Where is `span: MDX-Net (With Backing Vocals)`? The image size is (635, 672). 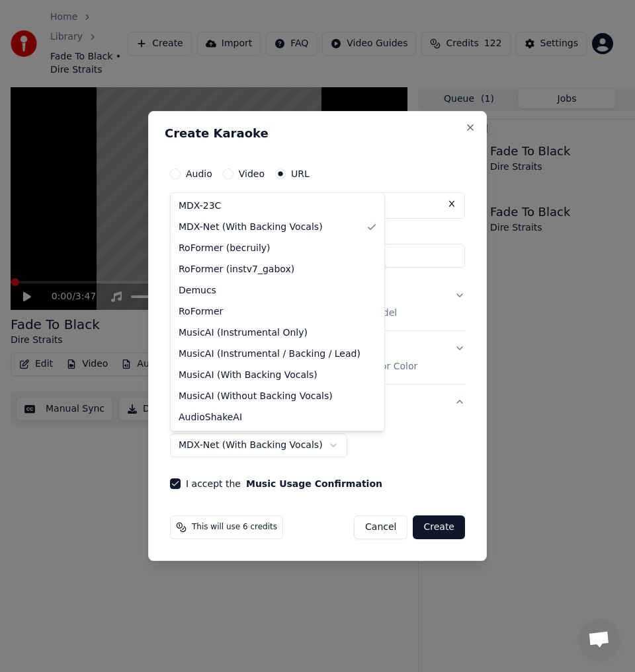 span: MDX-Net (With Backing Vocals) is located at coordinates (251, 228).